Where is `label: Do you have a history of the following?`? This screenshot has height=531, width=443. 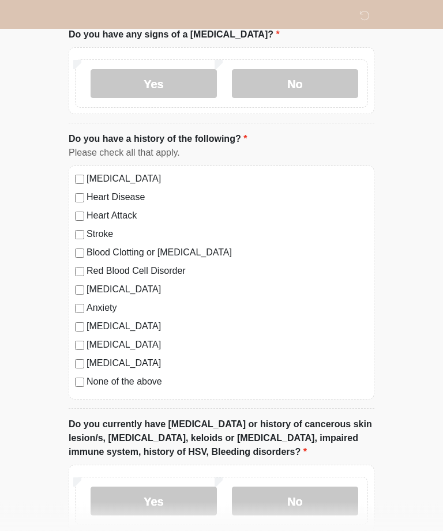
label: Do you have a history of the following? is located at coordinates (158, 140).